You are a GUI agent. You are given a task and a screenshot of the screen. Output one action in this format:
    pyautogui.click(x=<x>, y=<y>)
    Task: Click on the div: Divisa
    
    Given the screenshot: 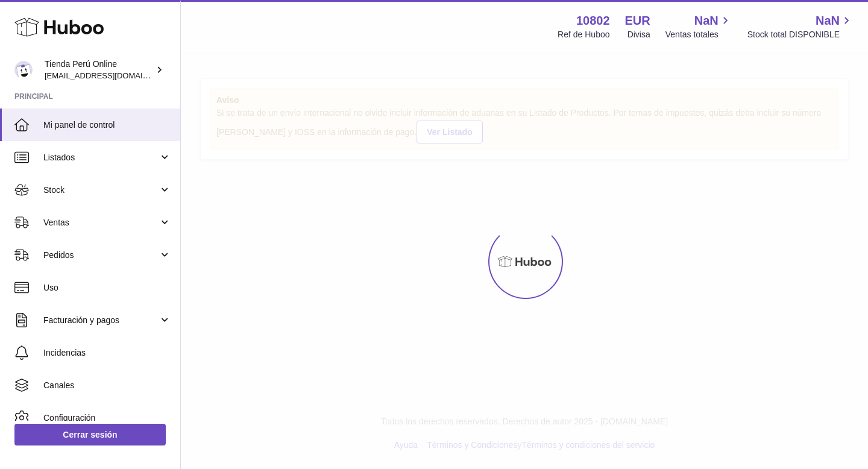 What is the action you would take?
    pyautogui.click(x=639, y=35)
    